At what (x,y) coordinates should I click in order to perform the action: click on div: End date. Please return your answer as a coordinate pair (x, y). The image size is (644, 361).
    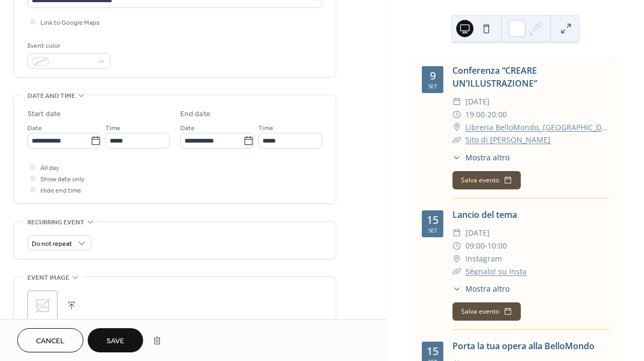
    Looking at the image, I should click on (195, 114).